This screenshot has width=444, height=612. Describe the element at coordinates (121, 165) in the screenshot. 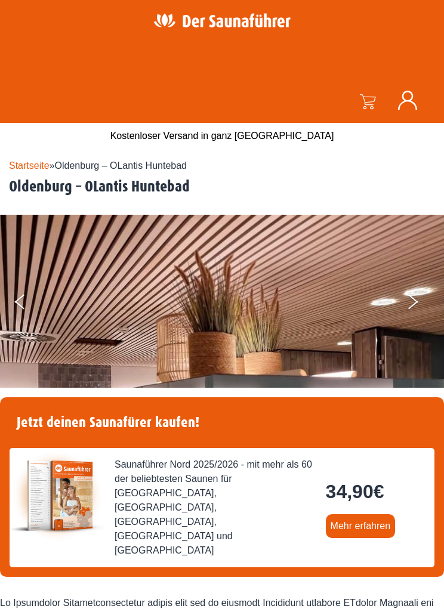

I see `span: Oldenburg – OLantis Huntebad` at that location.